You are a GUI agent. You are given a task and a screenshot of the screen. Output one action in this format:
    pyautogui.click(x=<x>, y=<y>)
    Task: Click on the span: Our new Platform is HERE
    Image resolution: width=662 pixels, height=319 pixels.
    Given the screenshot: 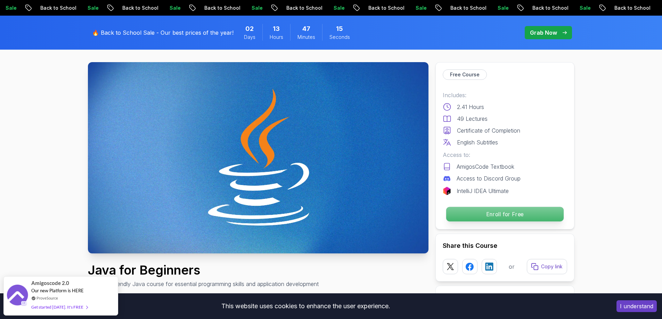 What is the action you would take?
    pyautogui.click(x=57, y=291)
    